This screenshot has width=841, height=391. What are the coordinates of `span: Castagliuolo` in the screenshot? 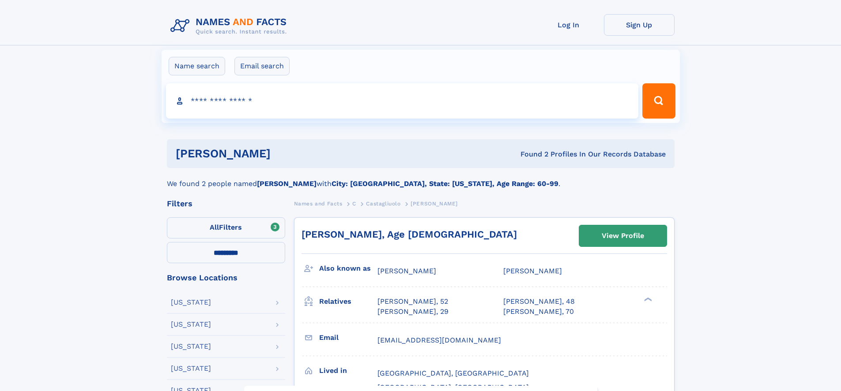 It's located at (383, 204).